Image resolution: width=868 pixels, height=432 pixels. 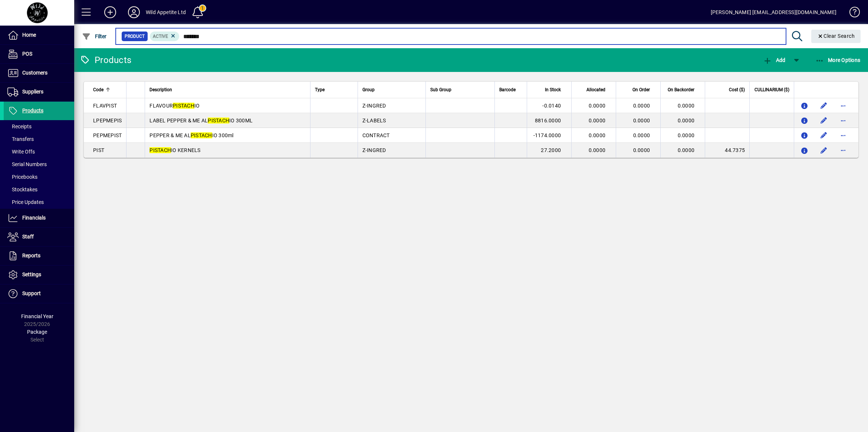 I want to click on span: -1174.0000, so click(x=547, y=135).